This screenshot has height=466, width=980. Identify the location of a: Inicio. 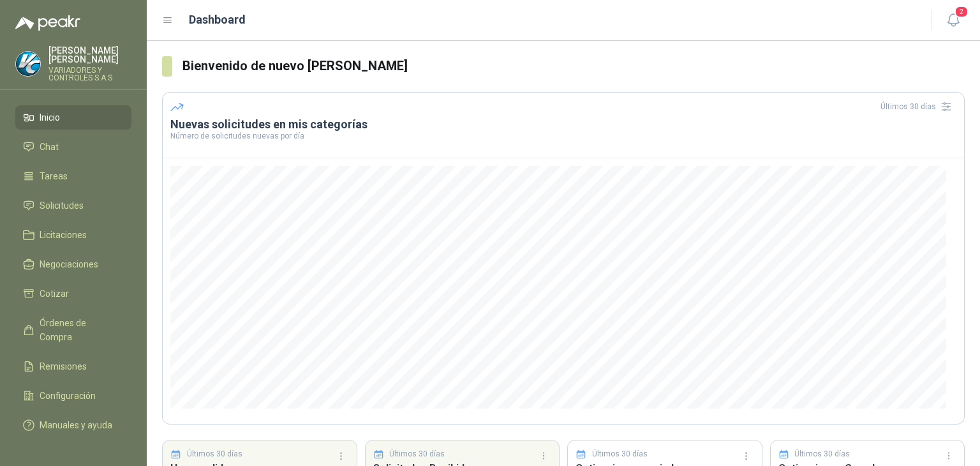
(73, 118).